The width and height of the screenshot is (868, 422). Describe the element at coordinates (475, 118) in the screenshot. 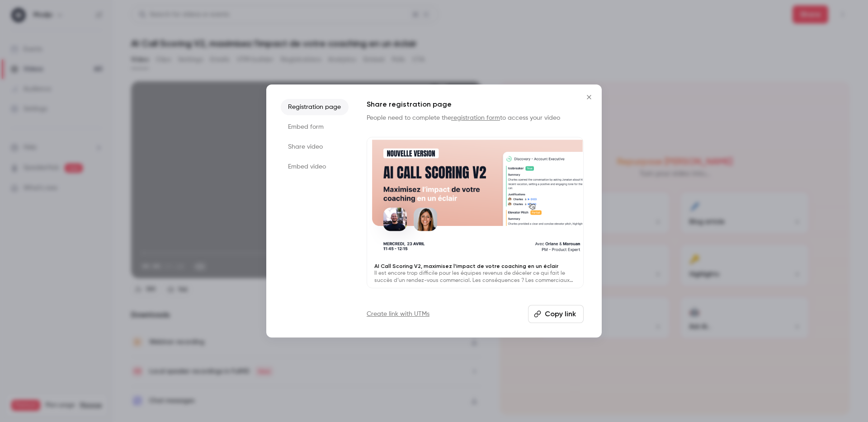

I see `p: People need to complete the to access your video` at that location.